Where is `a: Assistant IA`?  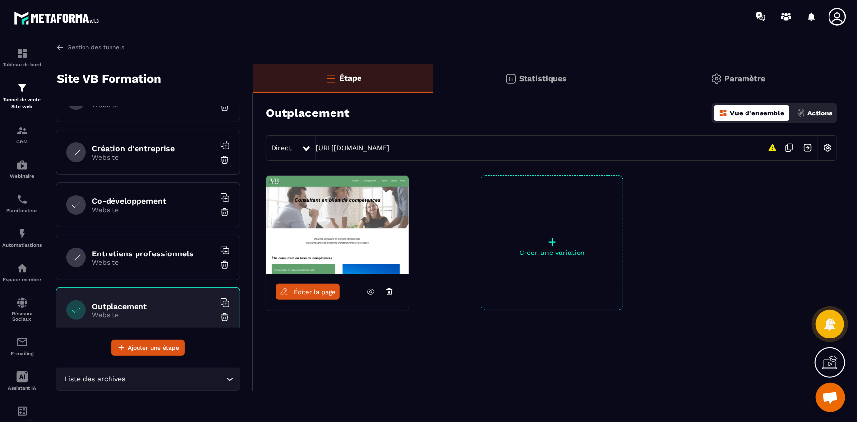 a: Assistant IA is located at coordinates (22, 381).